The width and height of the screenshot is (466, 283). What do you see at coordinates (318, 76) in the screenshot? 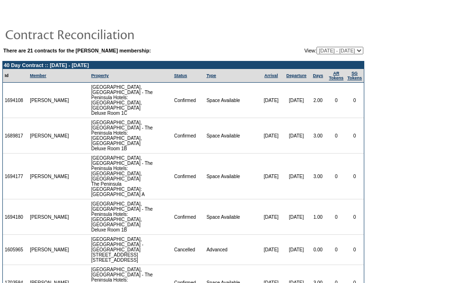
I see `a: Days` at bounding box center [318, 76].